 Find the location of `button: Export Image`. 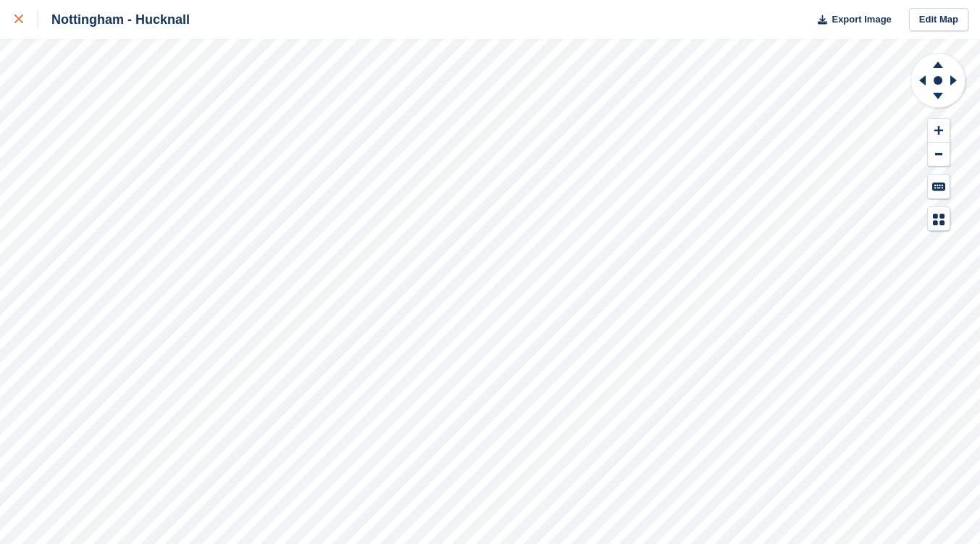

button: Export Image is located at coordinates (851, 19).